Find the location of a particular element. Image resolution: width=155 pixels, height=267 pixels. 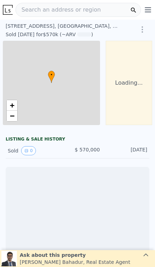

span: Search an address or region is located at coordinates (58, 10).